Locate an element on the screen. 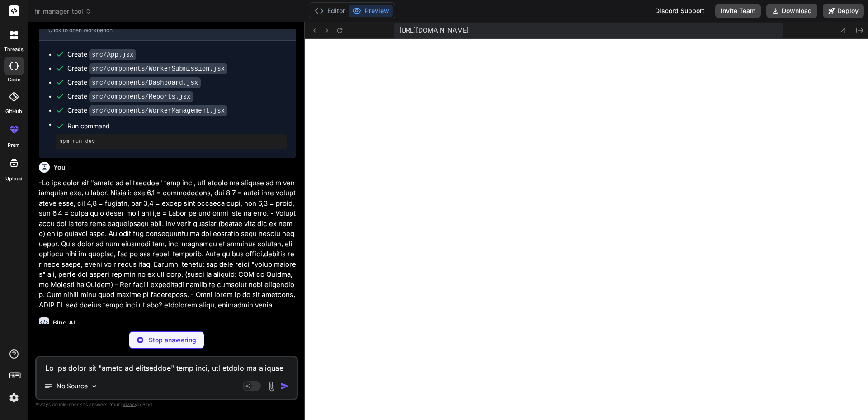 This screenshot has height=420, width=868. p: Stop answering is located at coordinates (173, 340).